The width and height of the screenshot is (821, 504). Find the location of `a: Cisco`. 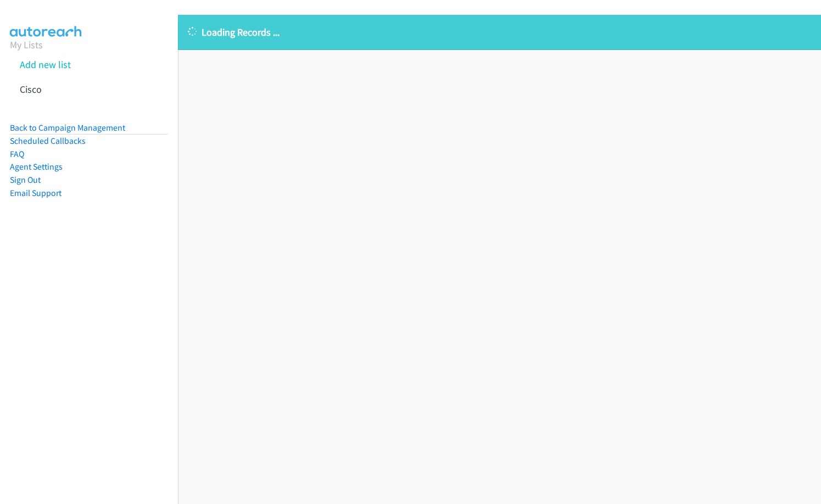

a: Cisco is located at coordinates (31, 89).